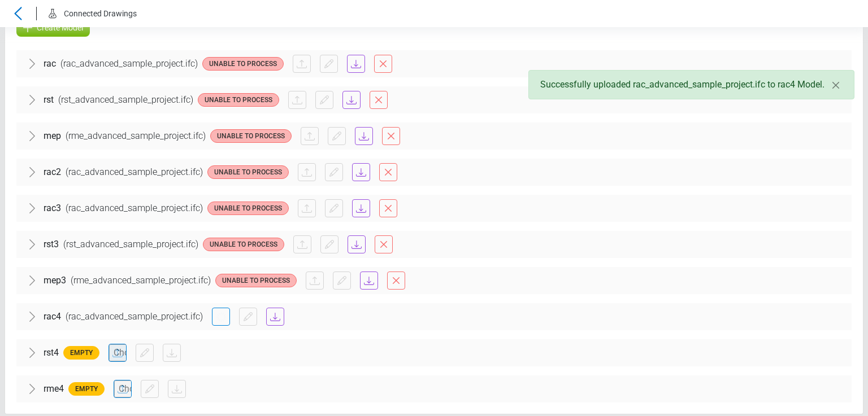 The image size is (868, 416). Describe the element at coordinates (49, 100) in the screenshot. I see `span: rst` at that location.